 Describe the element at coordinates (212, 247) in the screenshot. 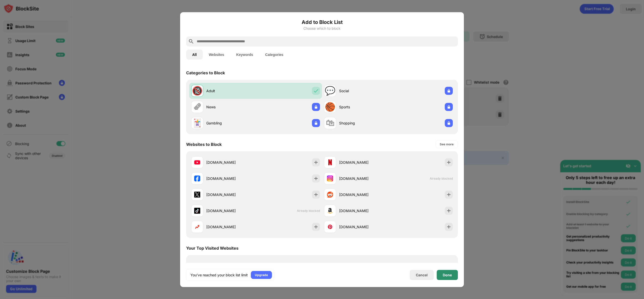

I see `div: Your Top Visited Websites` at that location.